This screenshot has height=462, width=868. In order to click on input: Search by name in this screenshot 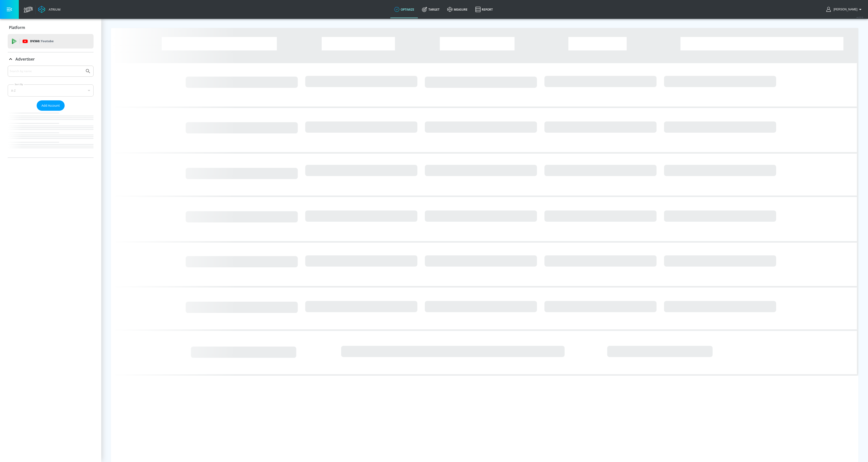, I will do `click(46, 71)`.